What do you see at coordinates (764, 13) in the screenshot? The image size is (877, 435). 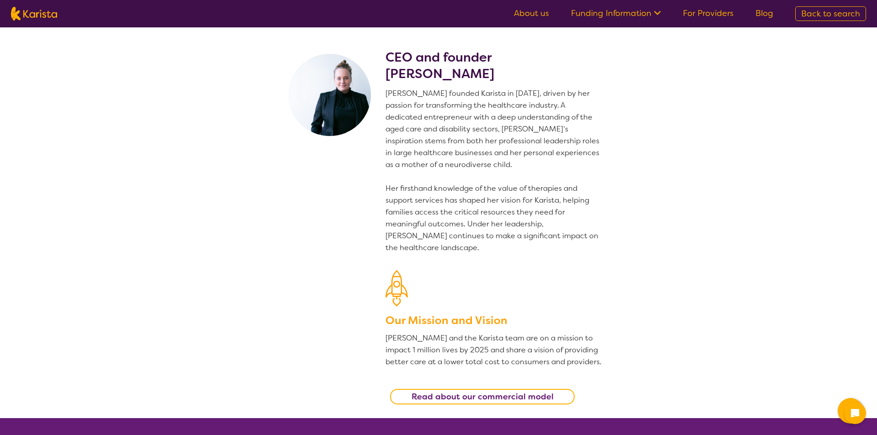 I see `a: Blog` at bounding box center [764, 13].